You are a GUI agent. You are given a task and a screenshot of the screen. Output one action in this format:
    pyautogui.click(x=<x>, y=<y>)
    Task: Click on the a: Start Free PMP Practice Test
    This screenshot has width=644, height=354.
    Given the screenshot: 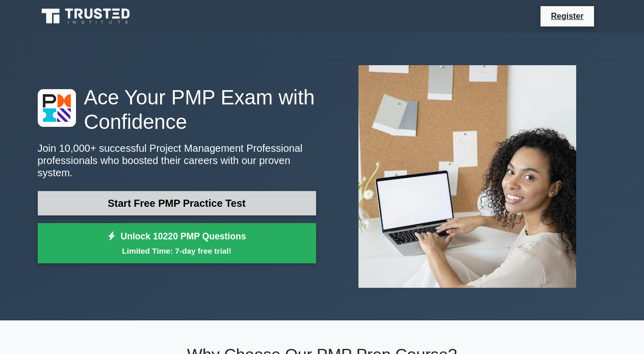 What is the action you would take?
    pyautogui.click(x=177, y=203)
    